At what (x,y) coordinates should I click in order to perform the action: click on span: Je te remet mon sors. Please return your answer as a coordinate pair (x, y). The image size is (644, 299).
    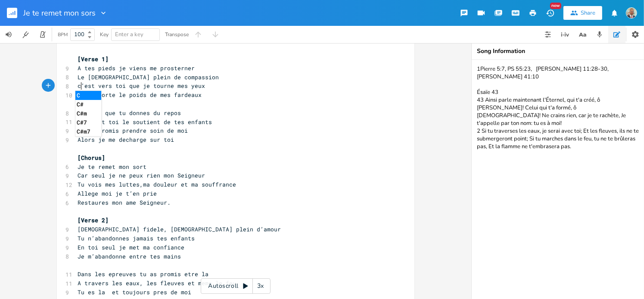
    Looking at the image, I should click on (60, 13).